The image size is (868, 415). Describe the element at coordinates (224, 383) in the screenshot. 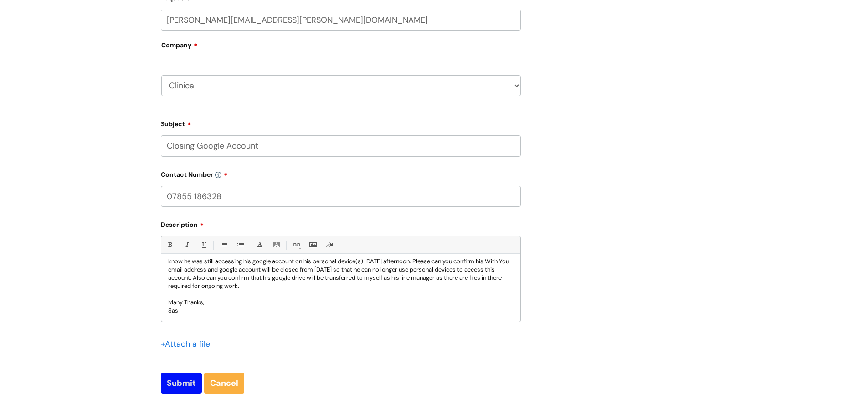

I see `a: Cancel` at that location.